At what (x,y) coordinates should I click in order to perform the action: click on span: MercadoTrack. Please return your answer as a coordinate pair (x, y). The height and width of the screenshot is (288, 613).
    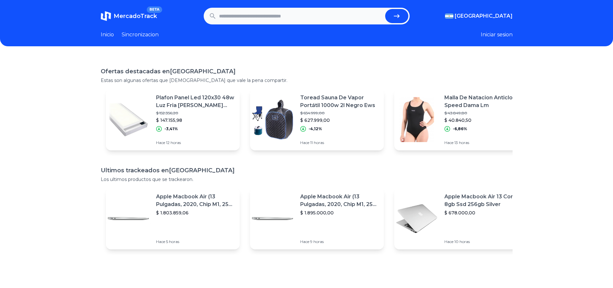
    Looking at the image, I should click on (135, 16).